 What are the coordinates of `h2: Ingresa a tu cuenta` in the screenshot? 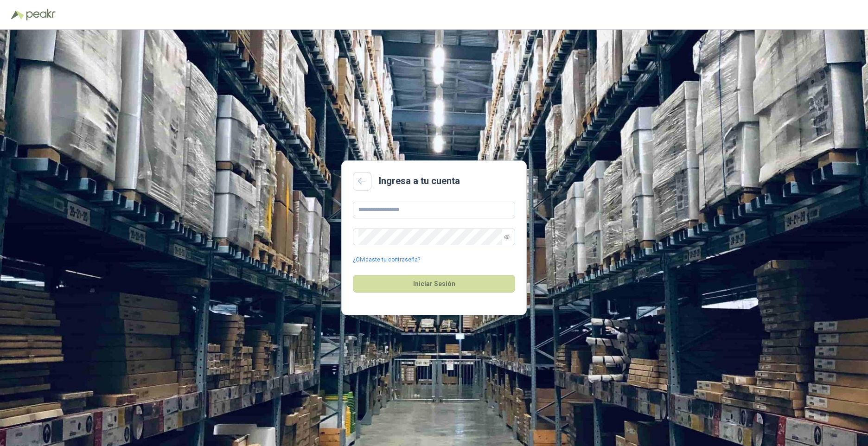 It's located at (419, 181).